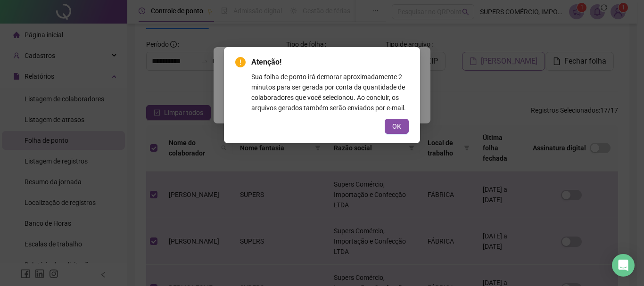 The image size is (644, 286). Describe the element at coordinates (240, 62) in the screenshot. I see `span: exclamation-circle` at that location.